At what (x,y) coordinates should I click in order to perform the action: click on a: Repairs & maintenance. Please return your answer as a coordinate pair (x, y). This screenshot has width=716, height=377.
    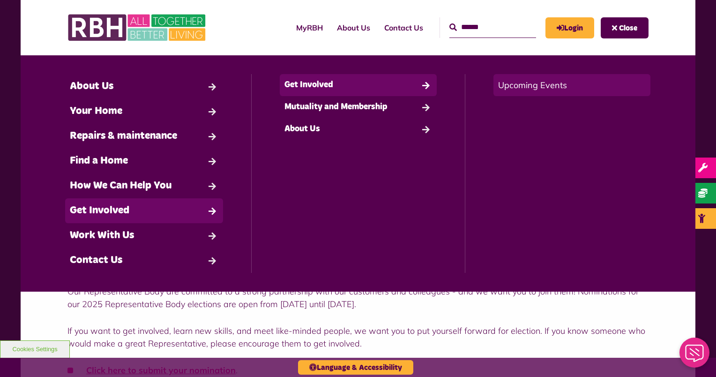
    Looking at the image, I should click on (144, 136).